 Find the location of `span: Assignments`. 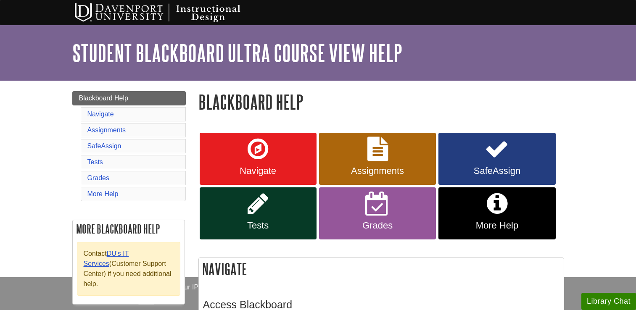

span: Assignments is located at coordinates (378, 171).